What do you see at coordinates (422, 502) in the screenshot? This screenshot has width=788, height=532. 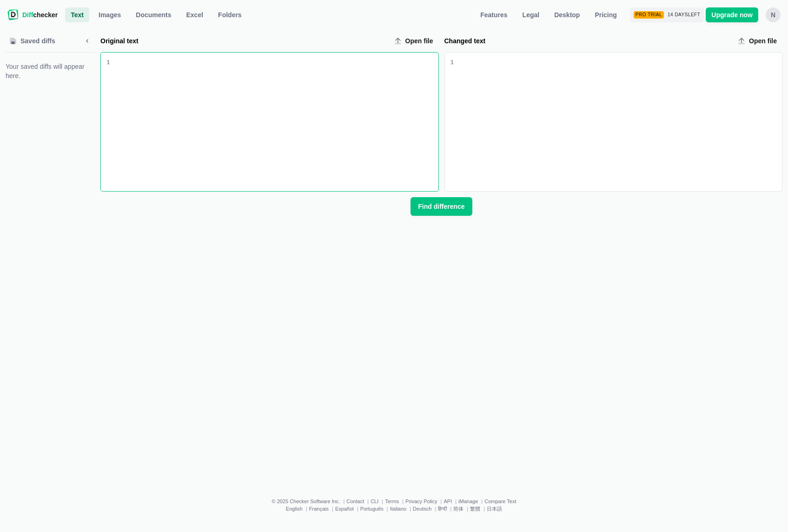 I see `a: Privacy Policy` at bounding box center [422, 502].